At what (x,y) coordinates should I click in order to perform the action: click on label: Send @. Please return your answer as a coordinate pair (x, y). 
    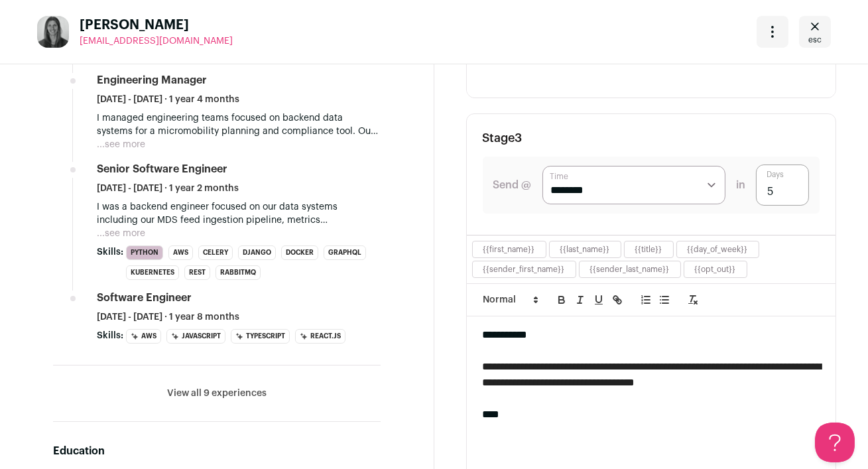
    Looking at the image, I should click on (513, 185).